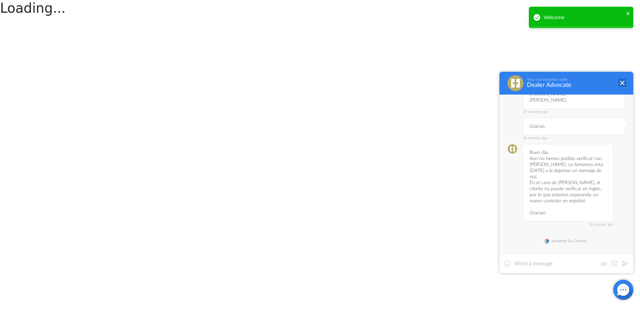 Image resolution: width=640 pixels, height=320 pixels. Describe the element at coordinates (574, 126) in the screenshot. I see `div: Gracias.` at that location.